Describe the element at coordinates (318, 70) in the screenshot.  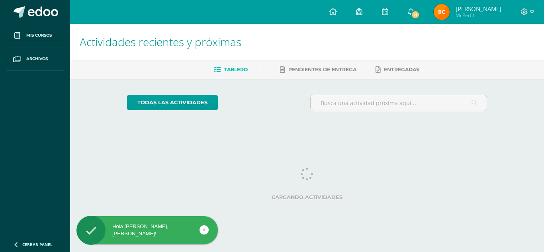
I see `a: Pendientes de entrega` at that location.